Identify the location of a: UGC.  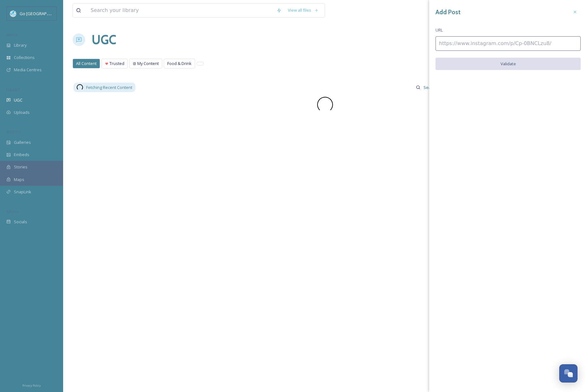
(104, 40).